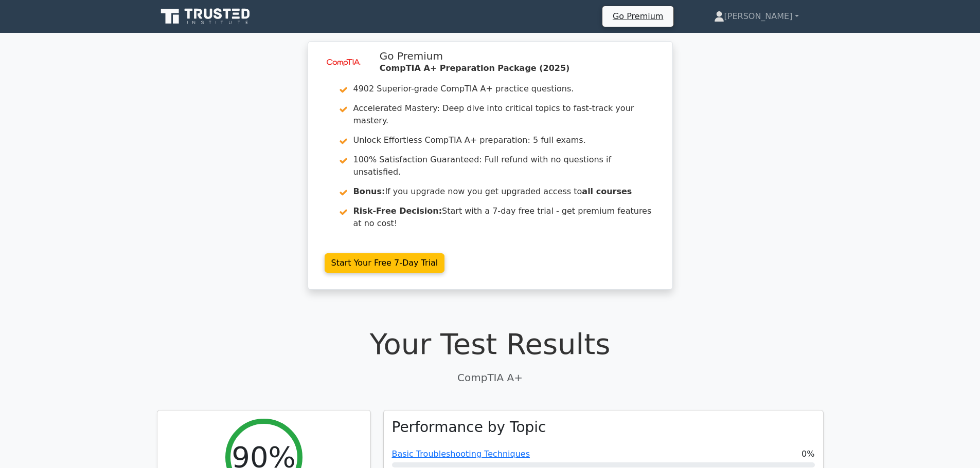 The height and width of the screenshot is (468, 980). I want to click on a: Basic Troubleshooting Techniques, so click(461, 454).